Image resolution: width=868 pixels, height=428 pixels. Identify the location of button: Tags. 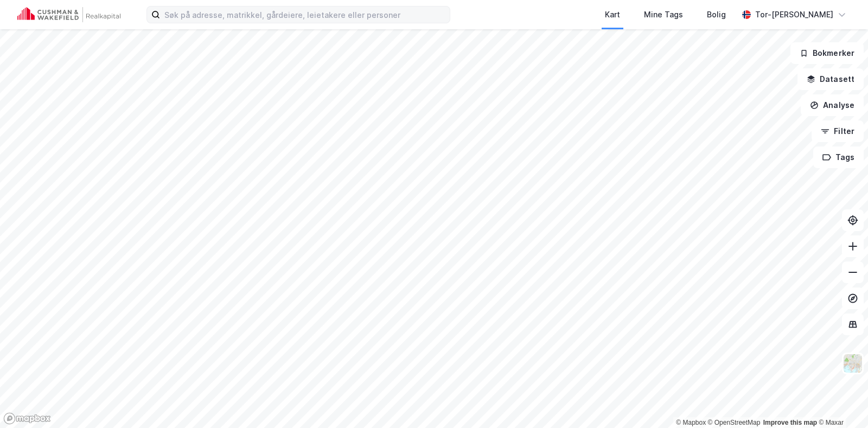
(838, 157).